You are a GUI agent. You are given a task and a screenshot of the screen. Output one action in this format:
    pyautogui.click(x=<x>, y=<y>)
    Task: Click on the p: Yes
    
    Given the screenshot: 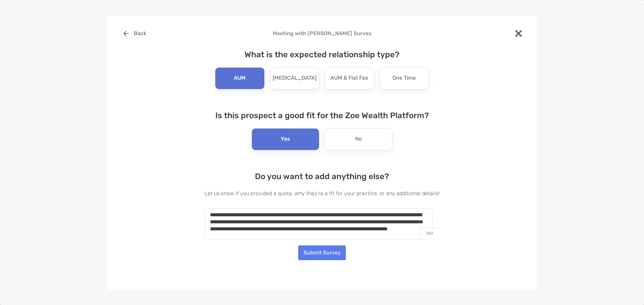 What is the action you would take?
    pyautogui.click(x=286, y=139)
    